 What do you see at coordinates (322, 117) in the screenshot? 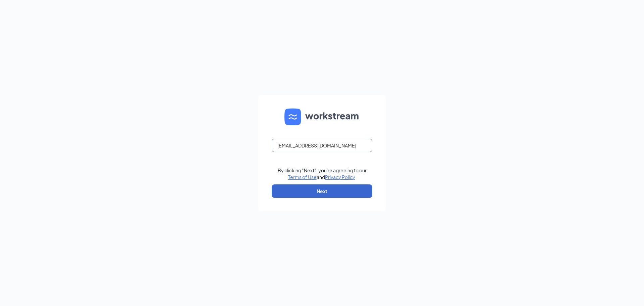
I see `img: WS logo and Workstream text` at bounding box center [322, 117].